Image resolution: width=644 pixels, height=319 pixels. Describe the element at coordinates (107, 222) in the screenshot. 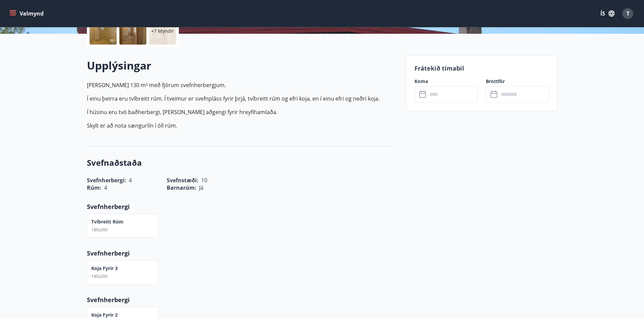

I see `p: Tvíbreitt rúm` at that location.